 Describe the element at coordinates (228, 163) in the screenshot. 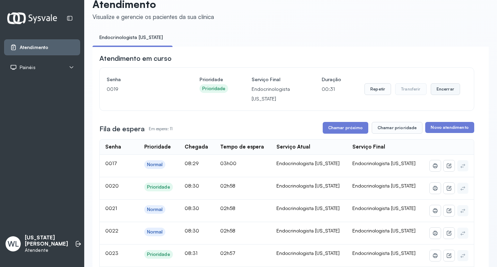

I see `span: 03h00` at that location.